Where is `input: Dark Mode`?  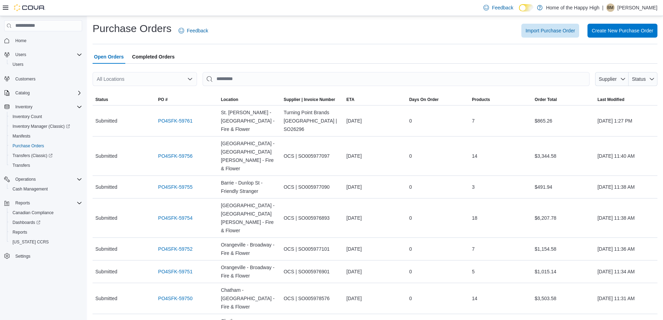
input: Dark Mode is located at coordinates (526, 8).